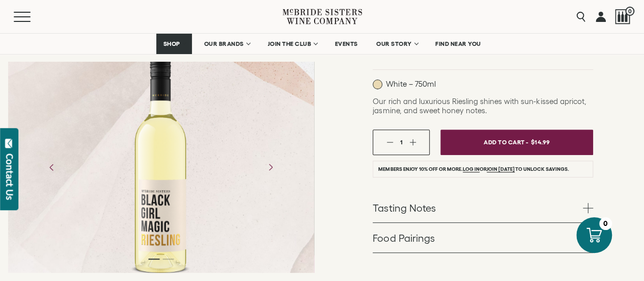  I want to click on a: FIND NEAR YOU, so click(458, 44).